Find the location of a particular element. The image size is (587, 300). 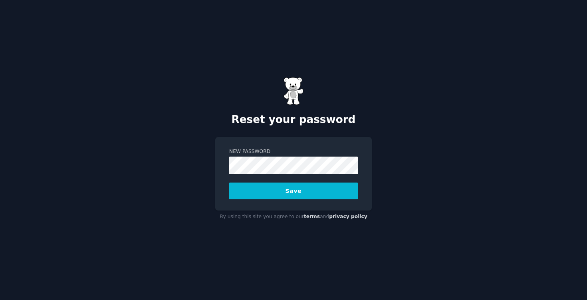

h2: Reset your password is located at coordinates (294, 120).